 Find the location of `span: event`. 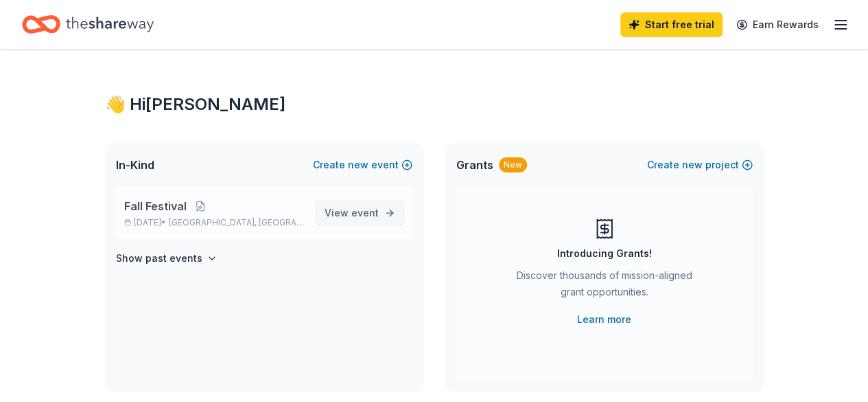

span: event is located at coordinates (365, 212).